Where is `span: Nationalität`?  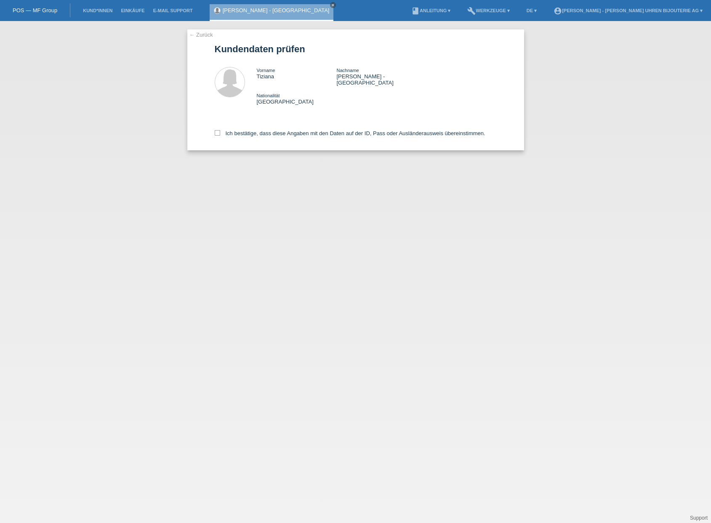
span: Nationalität is located at coordinates (268, 96).